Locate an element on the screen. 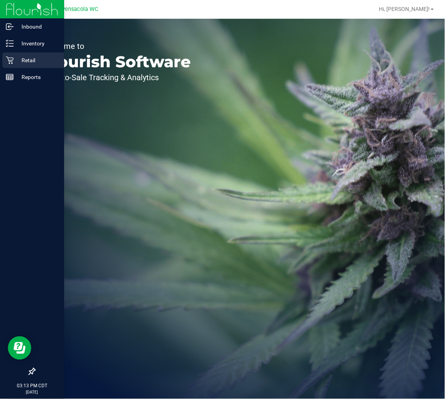  p: Seed-to-Sale Tracking & Analytics is located at coordinates (117, 77).